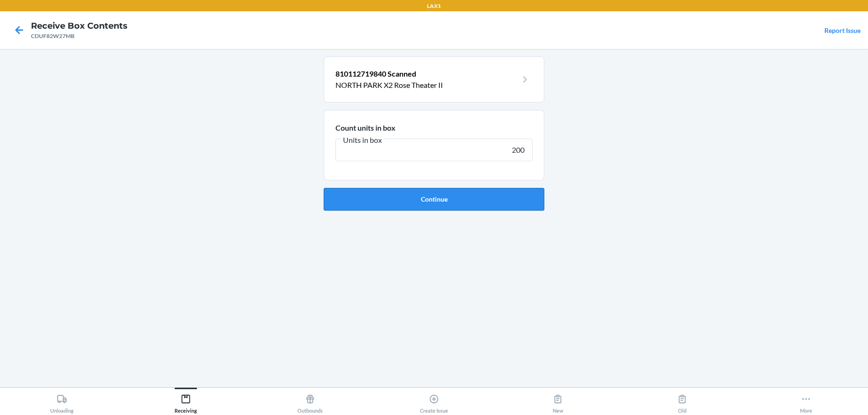 Image resolution: width=868 pixels, height=415 pixels. Describe the element at coordinates (434, 80) in the screenshot. I see `a: 810112719840 ScannedNORTH PARK X2 Rose Theater II` at that location.